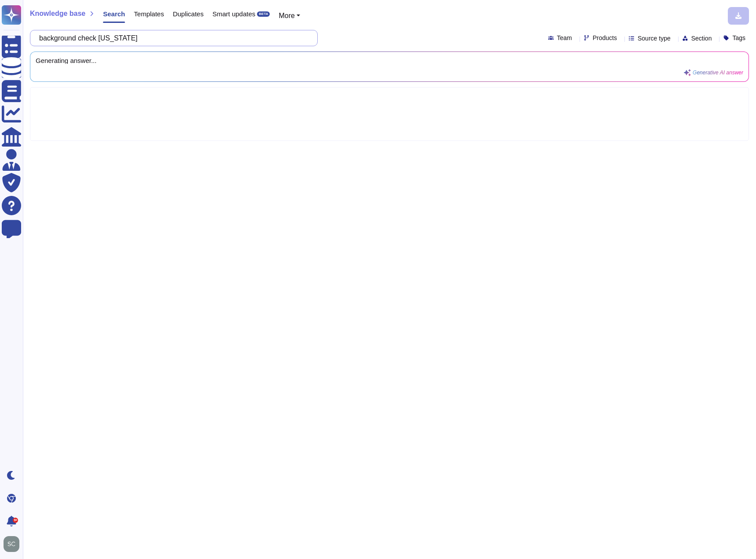 This screenshot has width=756, height=559. What do you see at coordinates (189, 14) in the screenshot?
I see `span: Duplicates` at bounding box center [189, 14].